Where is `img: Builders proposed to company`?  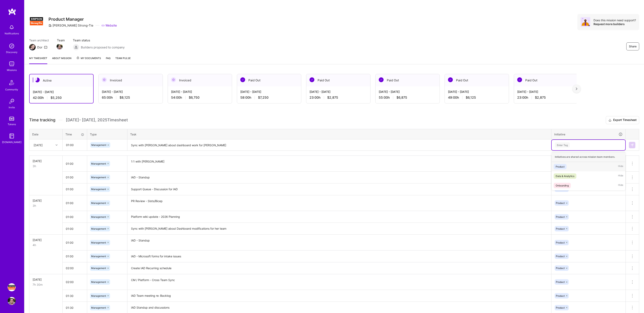 img: Builders proposed to company is located at coordinates (76, 47).